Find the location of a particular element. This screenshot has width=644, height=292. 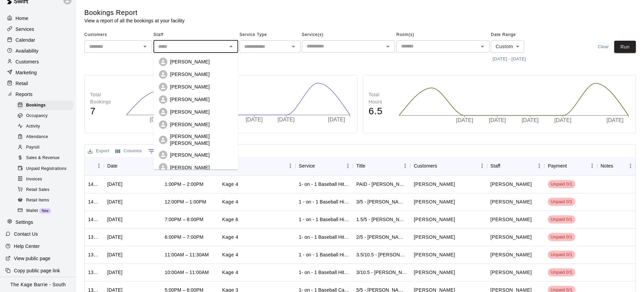

div: Has not paid: Noah Sangster is located at coordinates (562, 219).